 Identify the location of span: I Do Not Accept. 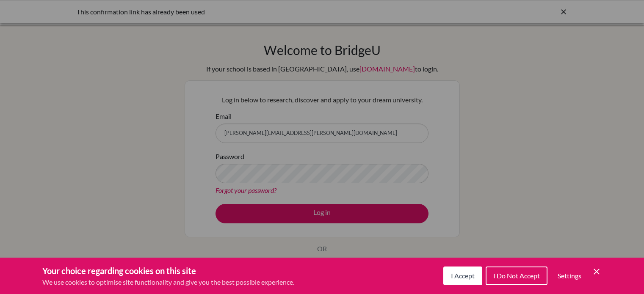
(517, 276).